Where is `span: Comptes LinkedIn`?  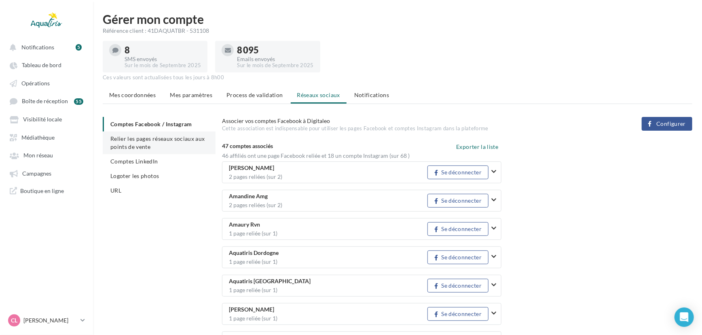 span: Comptes LinkedIn is located at coordinates (134, 161).